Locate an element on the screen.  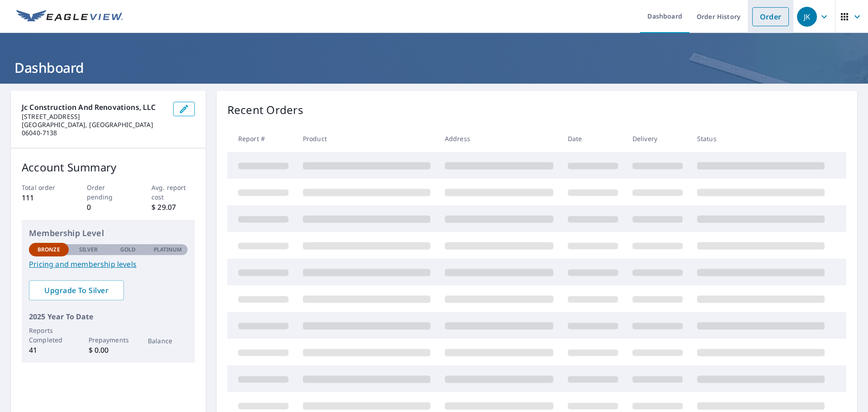
a: Upgrade To Silver is located at coordinates (76, 291).